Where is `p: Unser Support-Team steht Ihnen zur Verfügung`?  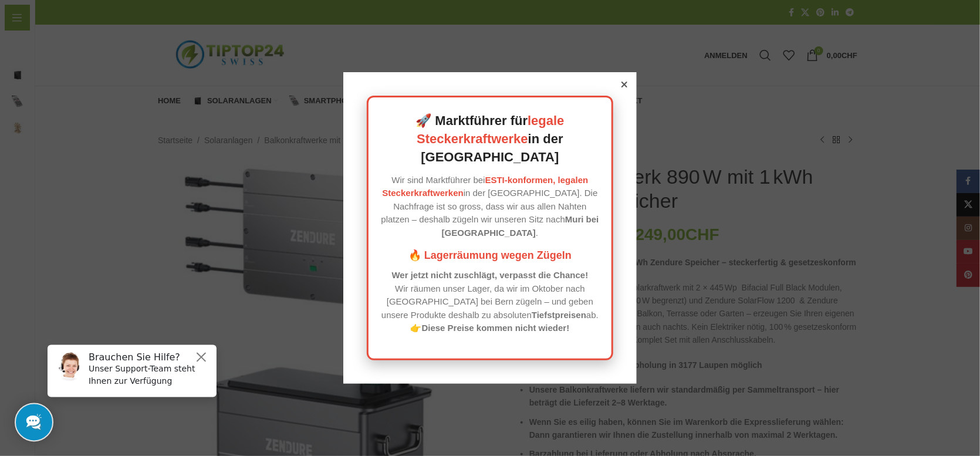 p: Unser Support-Team steht Ihnen zur Verfügung is located at coordinates (111, 40).